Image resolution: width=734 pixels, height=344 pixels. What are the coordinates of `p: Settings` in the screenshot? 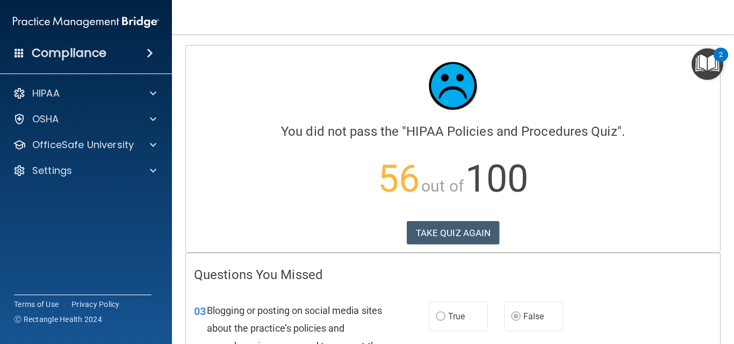 It's located at (52, 171).